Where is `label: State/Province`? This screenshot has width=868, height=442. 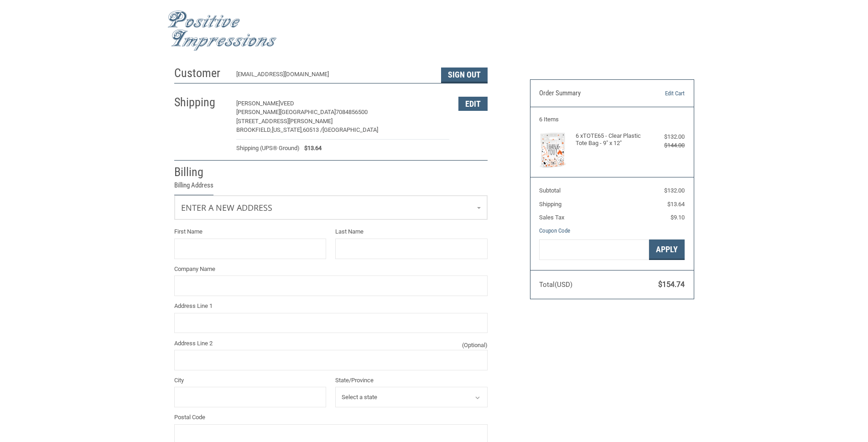
label: State/Province is located at coordinates (411, 381).